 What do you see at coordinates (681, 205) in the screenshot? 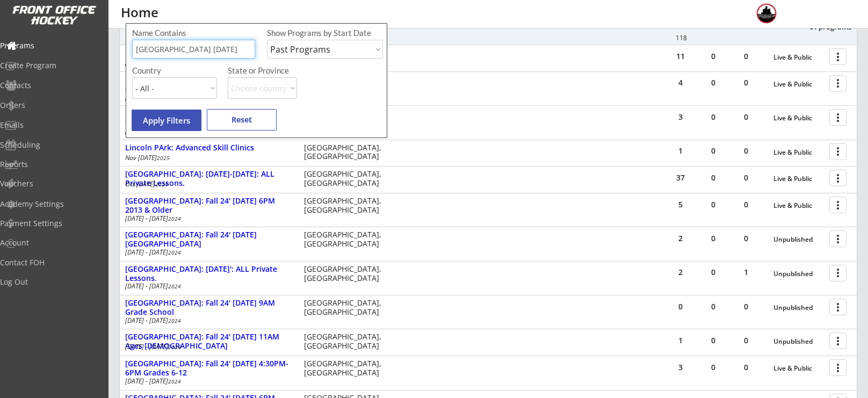
I see `div: 5` at bounding box center [681, 205].